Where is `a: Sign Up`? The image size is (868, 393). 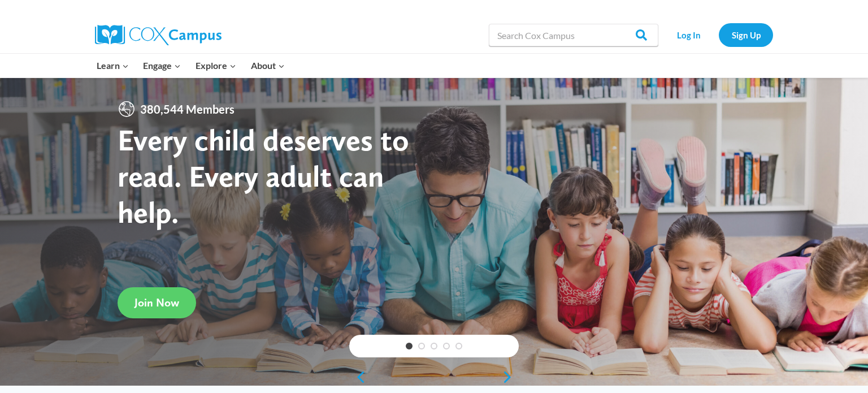 a: Sign Up is located at coordinates (746, 34).